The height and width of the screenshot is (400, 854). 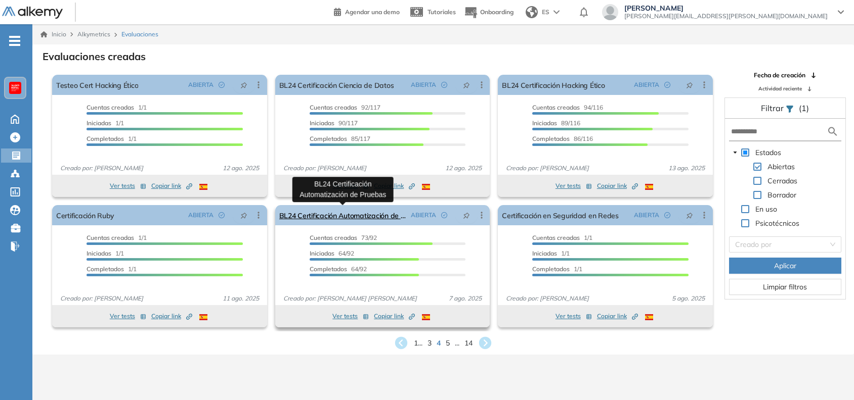 I want to click on span: Tutoriales, so click(x=441, y=12).